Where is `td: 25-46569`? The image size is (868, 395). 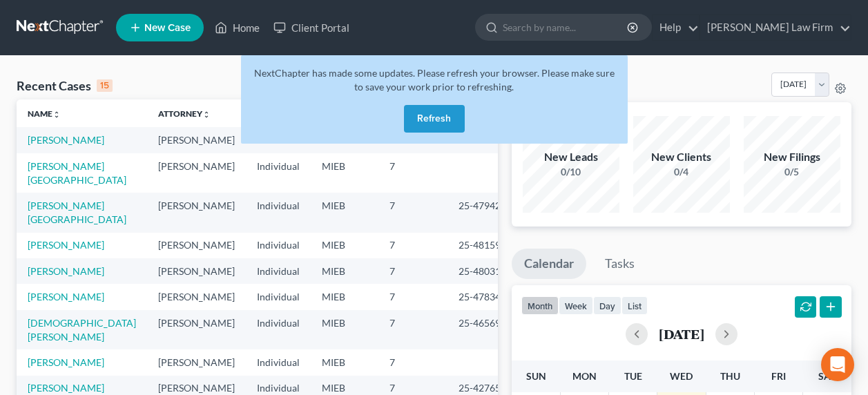
td: 25-46569 is located at coordinates (481, 329).